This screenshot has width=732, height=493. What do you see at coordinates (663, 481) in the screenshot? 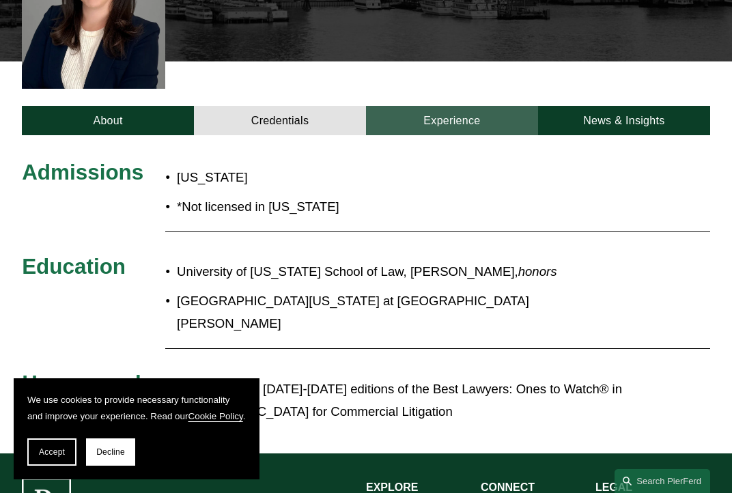
I see `a: Search this site` at bounding box center [663, 481].